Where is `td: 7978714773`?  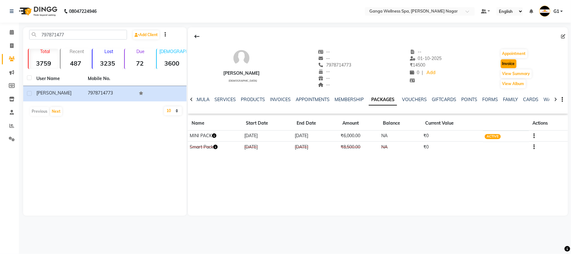
td: 7978714773 is located at coordinates (110, 93).